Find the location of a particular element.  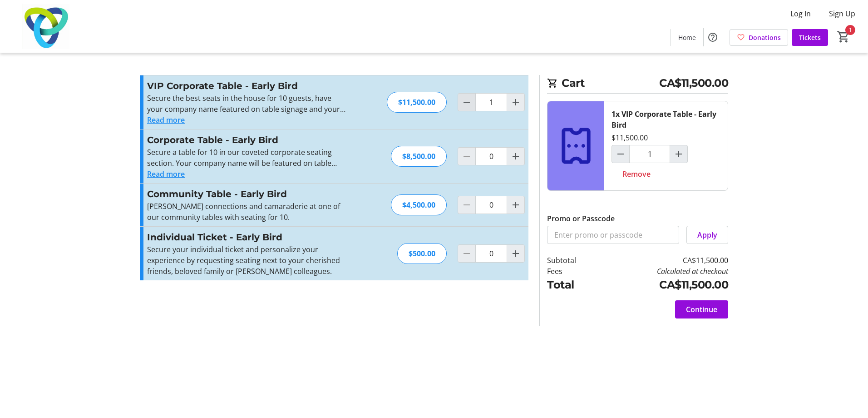

span: CA$11,500.00 is located at coordinates (694, 83).